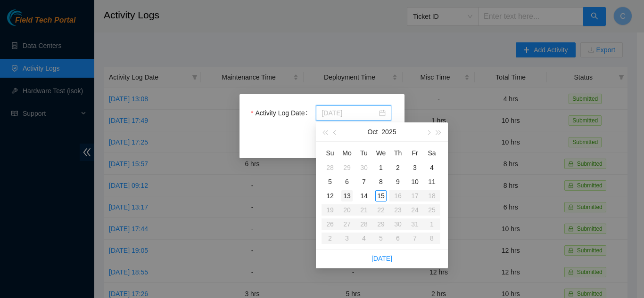 Image resolution: width=644 pixels, height=298 pixels. I want to click on th: Sa, so click(432, 153).